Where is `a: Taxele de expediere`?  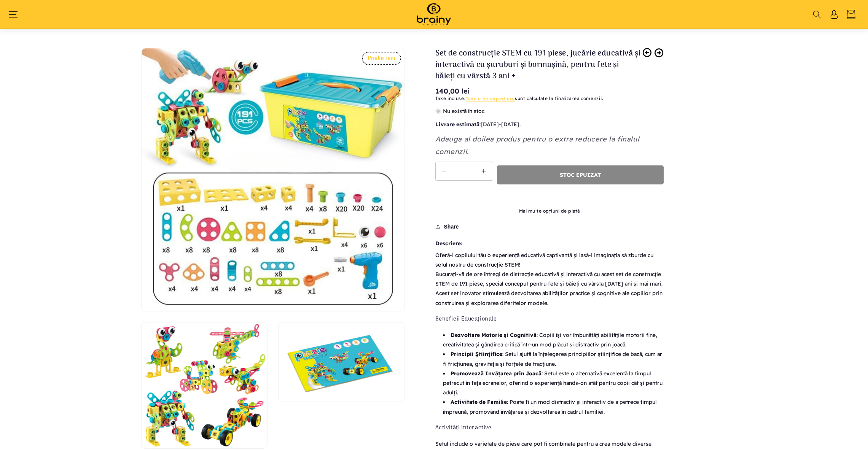 a: Taxele de expediere is located at coordinates (490, 99).